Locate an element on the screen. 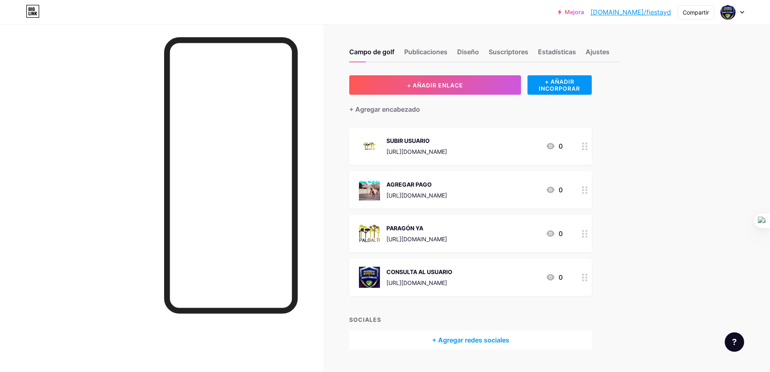 This screenshot has width=770, height=372. font: + Agregar redes sociales is located at coordinates (471, 340).